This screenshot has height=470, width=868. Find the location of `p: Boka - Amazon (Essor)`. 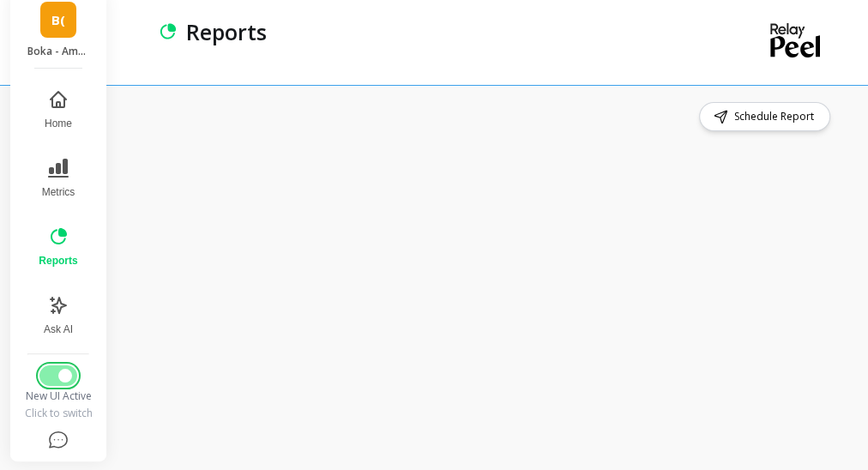

p: Boka - Amazon (Essor) is located at coordinates (58, 52).